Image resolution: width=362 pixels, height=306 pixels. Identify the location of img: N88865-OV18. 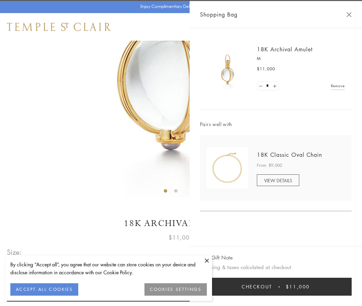
(227, 168).